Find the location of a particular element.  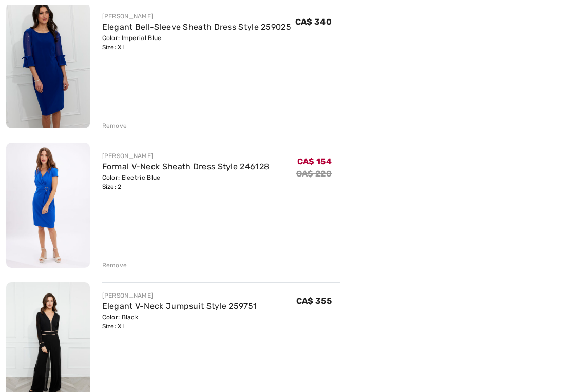

s: CA$ 220 is located at coordinates (314, 174).